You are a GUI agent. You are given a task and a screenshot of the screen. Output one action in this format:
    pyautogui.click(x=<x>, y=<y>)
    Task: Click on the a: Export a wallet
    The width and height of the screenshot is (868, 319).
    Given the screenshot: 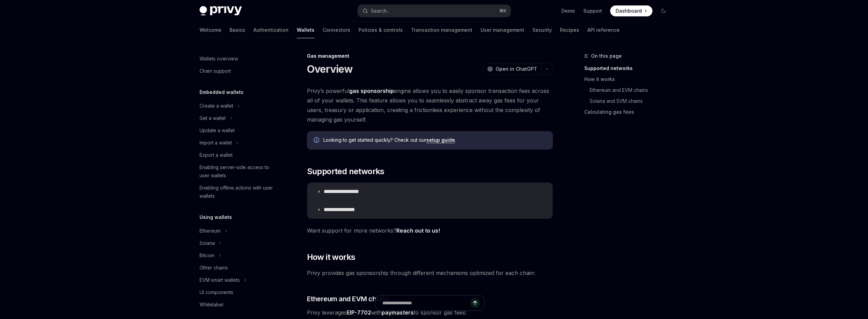 What is the action you would take?
    pyautogui.click(x=238, y=155)
    